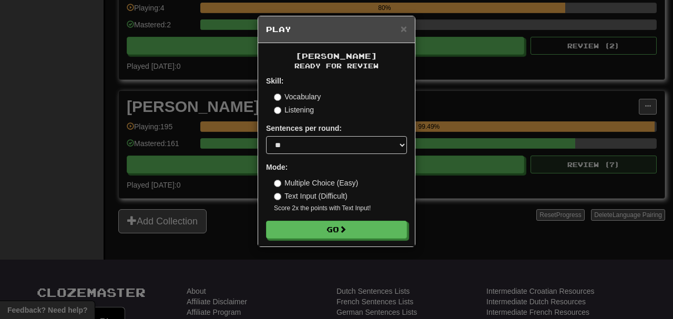 Image resolution: width=673 pixels, height=319 pixels. Describe the element at coordinates (311, 196) in the screenshot. I see `label: Text Input (Difficult)` at that location.